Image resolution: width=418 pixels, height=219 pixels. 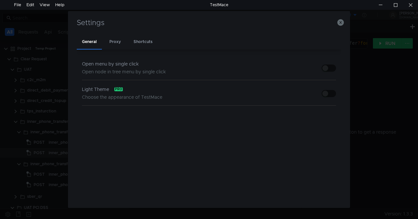 What do you see at coordinates (122, 97) in the screenshot?
I see `span: Choose the appearance of TestMace` at bounding box center [122, 97].